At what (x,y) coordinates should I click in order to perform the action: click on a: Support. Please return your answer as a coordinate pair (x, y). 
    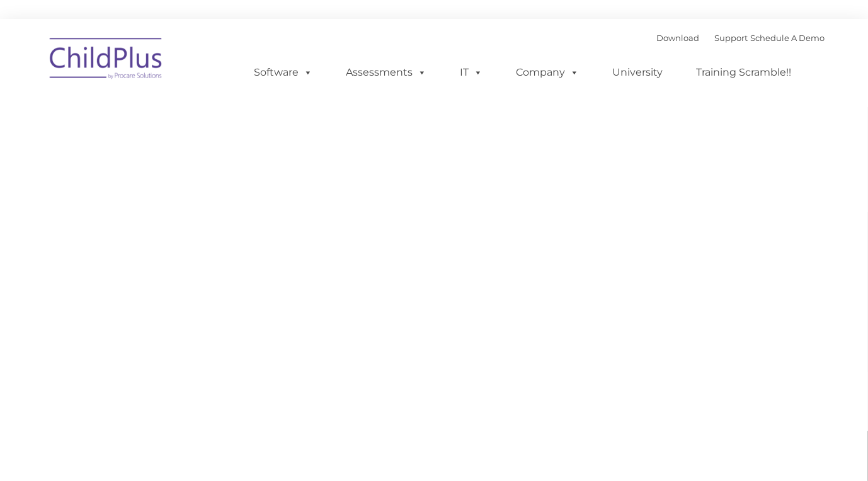
    Looking at the image, I should click on (731, 38).